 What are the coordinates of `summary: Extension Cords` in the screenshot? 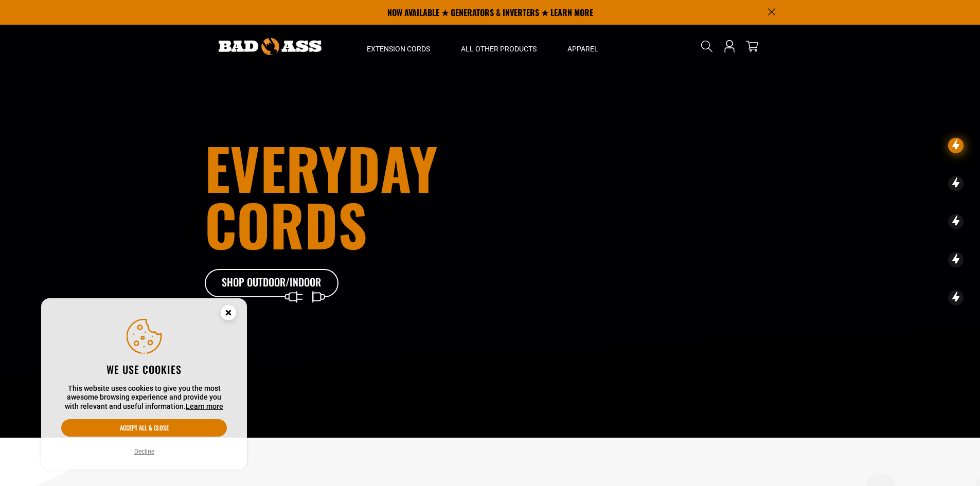 It's located at (398, 46).